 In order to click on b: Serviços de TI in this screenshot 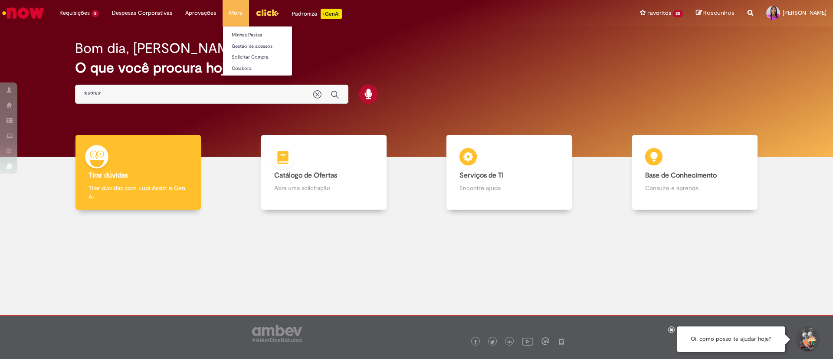, I will do `click(482, 175)`.